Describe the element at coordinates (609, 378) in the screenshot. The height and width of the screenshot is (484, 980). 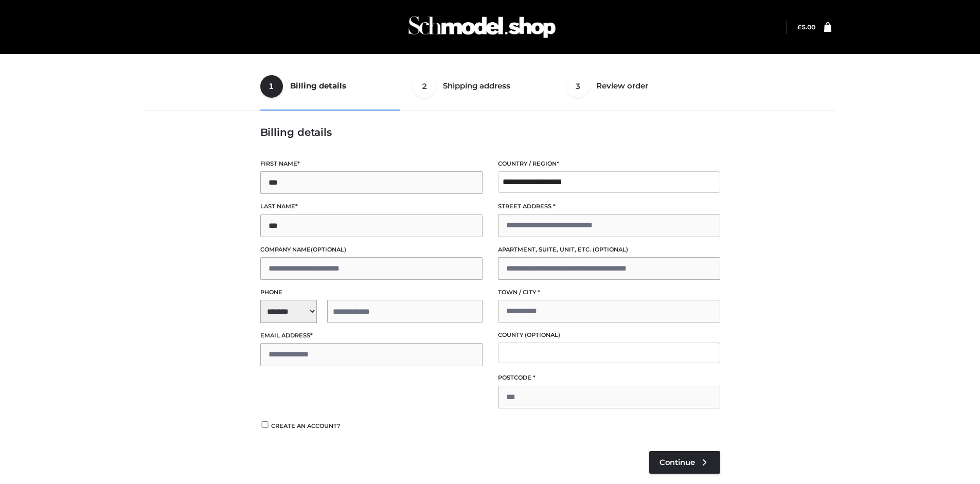
I see `label: Postcode` at that location.